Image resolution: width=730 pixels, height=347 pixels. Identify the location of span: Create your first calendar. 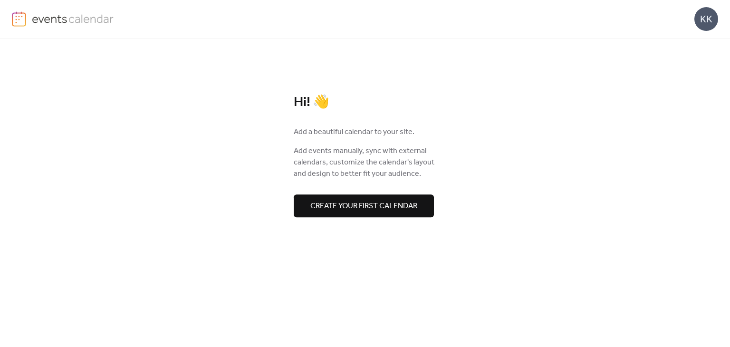
(363, 206).